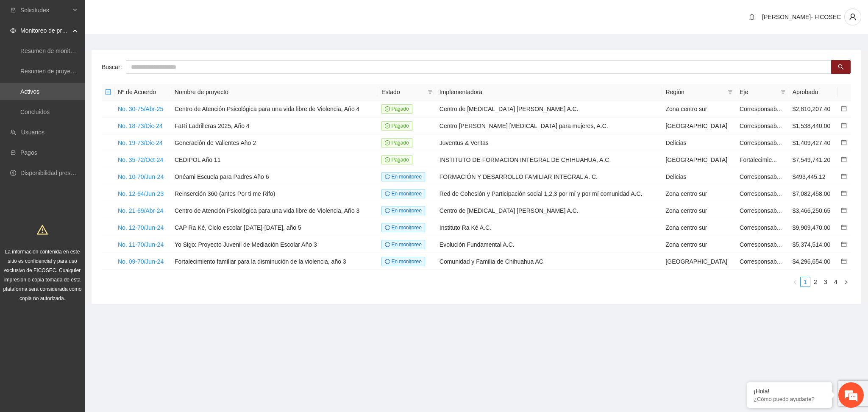  What do you see at coordinates (14, 30) in the screenshot?
I see `span: eye` at bounding box center [14, 30].